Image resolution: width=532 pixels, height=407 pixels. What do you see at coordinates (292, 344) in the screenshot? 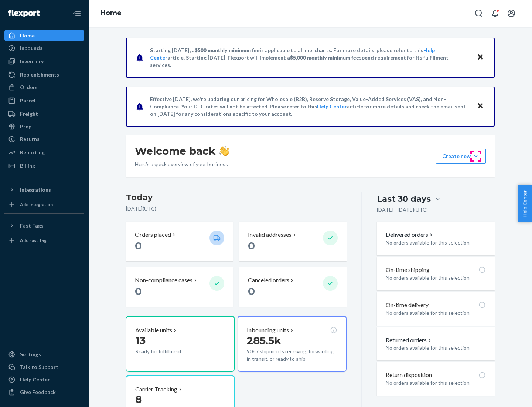
I see `button: Inbounding units285.5k9087 shipments receiving, forwarding, in transit, or ready to ship` at bounding box center [292, 344].